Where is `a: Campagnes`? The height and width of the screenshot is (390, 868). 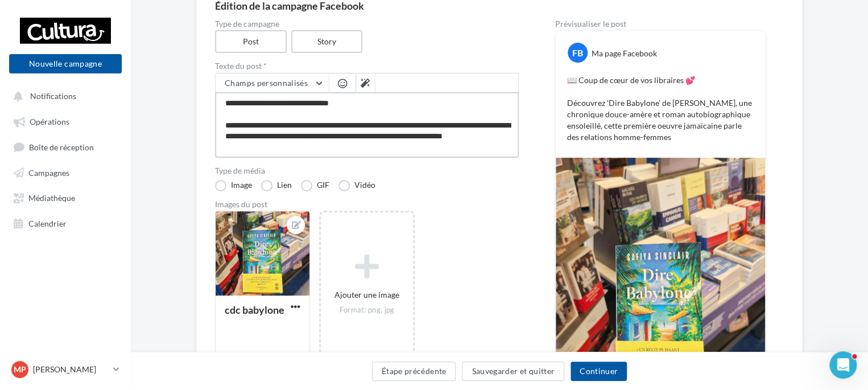
a: Campagnes is located at coordinates (65, 172).